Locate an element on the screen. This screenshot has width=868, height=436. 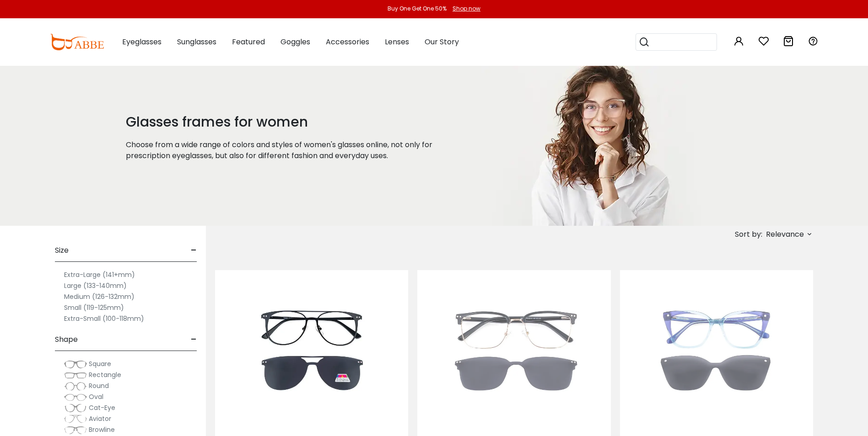
img: glasses frames for women is located at coordinates (598, 146).